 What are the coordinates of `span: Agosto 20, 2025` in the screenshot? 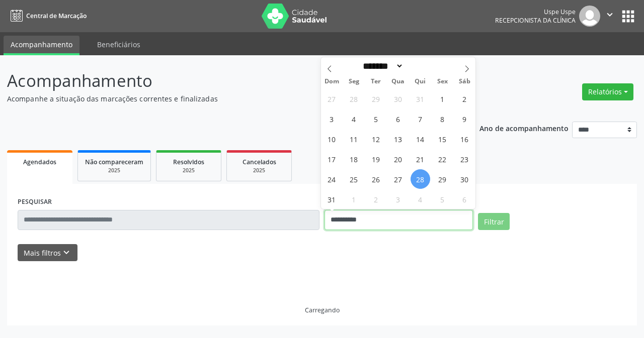 It's located at (398, 159).